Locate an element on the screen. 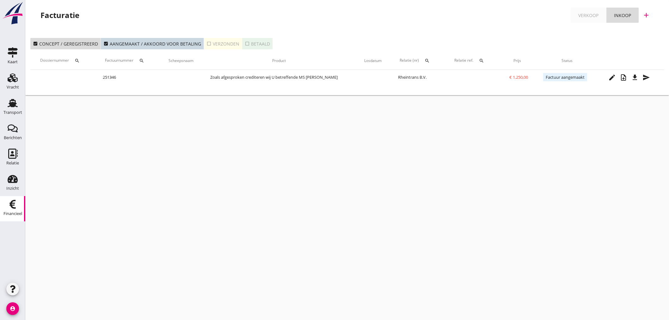 Image resolution: width=669 pixels, height=320 pixels. th: Relatie ref. is located at coordinates (472, 61).